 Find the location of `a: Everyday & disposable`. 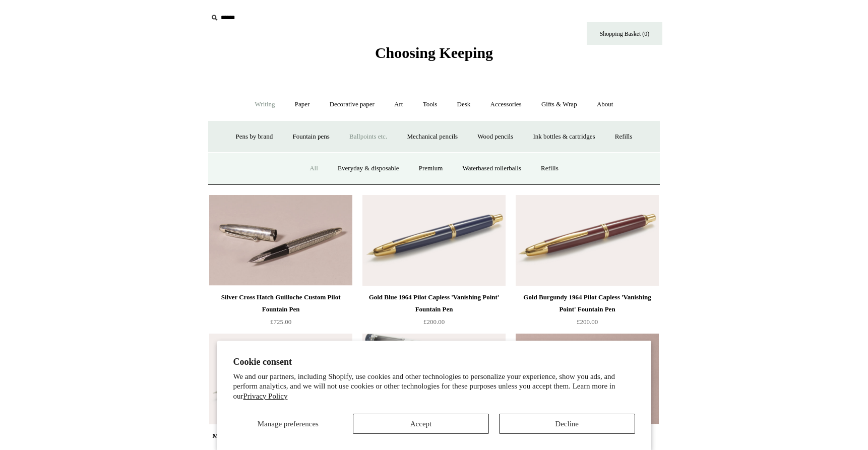

a: Everyday & disposable is located at coordinates (368, 168).